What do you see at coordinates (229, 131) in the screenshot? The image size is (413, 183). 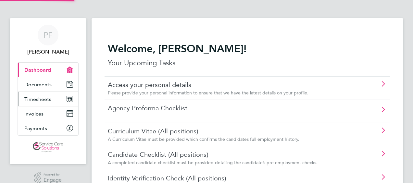 I see `a: Curriculum Vitae (All positions)` at bounding box center [229, 131].